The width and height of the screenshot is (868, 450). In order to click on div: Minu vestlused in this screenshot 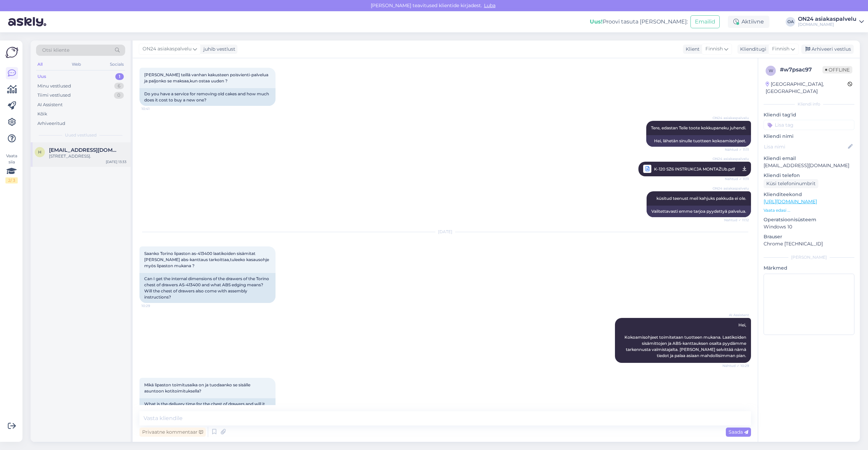, I will do `click(54, 86)`.